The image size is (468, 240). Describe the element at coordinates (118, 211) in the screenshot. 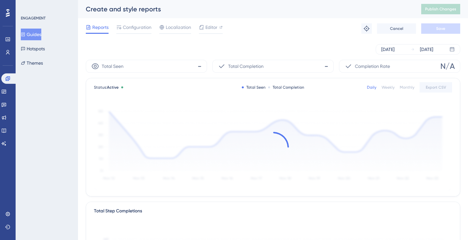

I see `div: Total Step Completions` at that location.